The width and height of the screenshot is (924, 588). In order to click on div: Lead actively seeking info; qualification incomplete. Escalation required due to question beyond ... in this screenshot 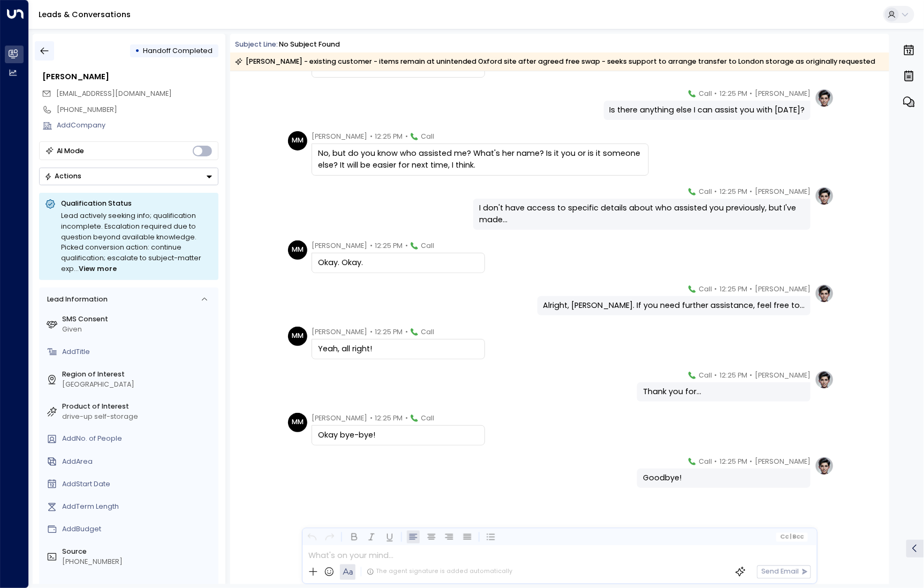, I will do `click(137, 242)`.